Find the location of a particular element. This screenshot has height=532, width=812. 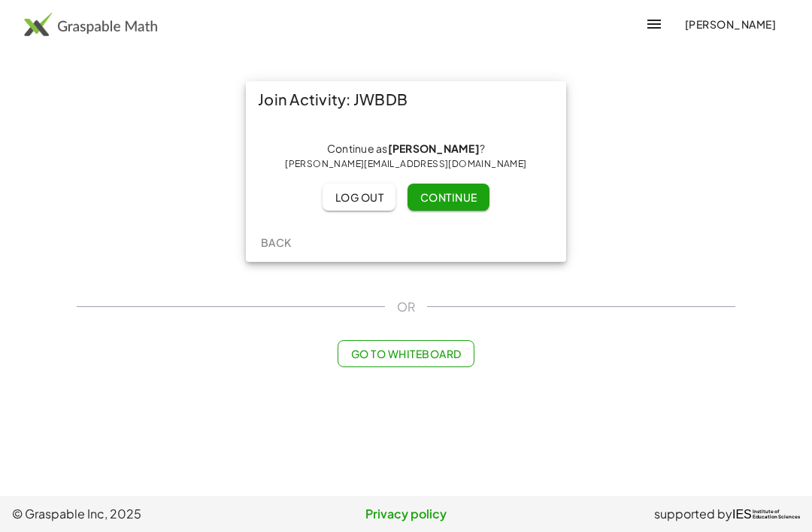

button: Back is located at coordinates (276, 243).